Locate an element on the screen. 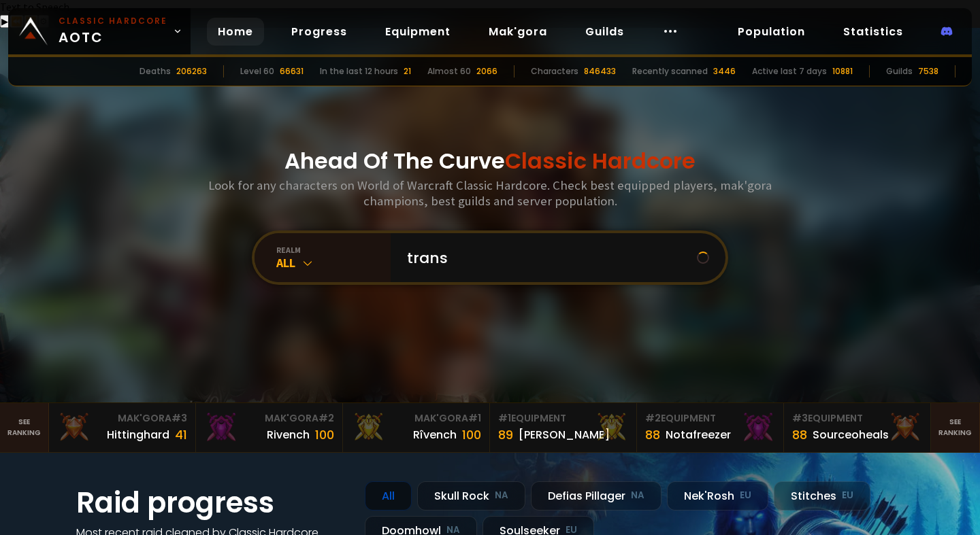  div: Guilds is located at coordinates (899, 71).